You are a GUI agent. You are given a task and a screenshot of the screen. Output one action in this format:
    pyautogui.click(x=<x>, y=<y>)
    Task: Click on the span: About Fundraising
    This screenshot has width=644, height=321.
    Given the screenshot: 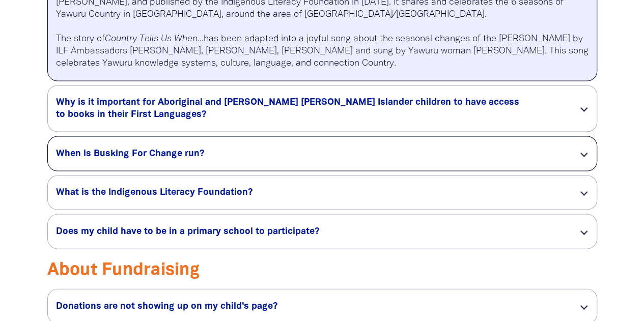 What is the action you would take?
    pyautogui.click(x=124, y=270)
    